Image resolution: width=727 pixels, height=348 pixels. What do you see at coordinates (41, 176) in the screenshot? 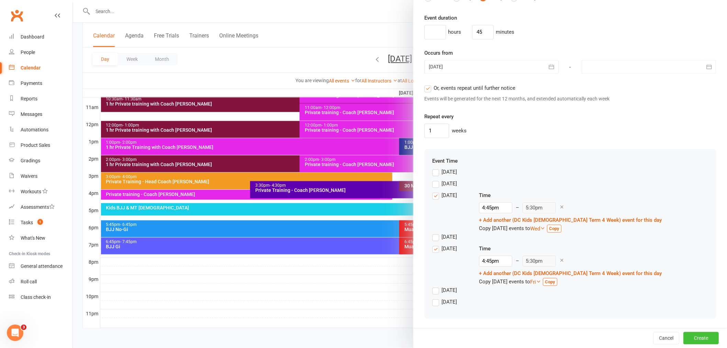
I see `a: Waivers` at bounding box center [41, 176].